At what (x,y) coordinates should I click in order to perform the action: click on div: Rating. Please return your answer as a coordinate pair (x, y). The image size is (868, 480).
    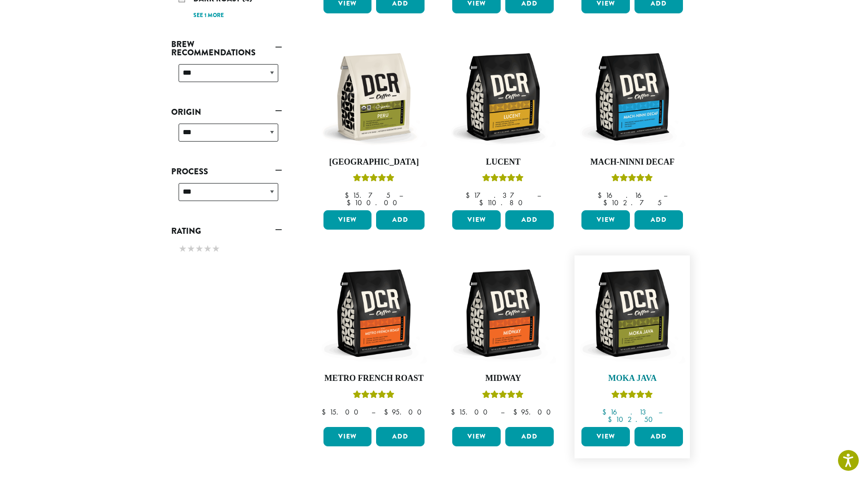
    Looking at the image, I should click on (226, 249).